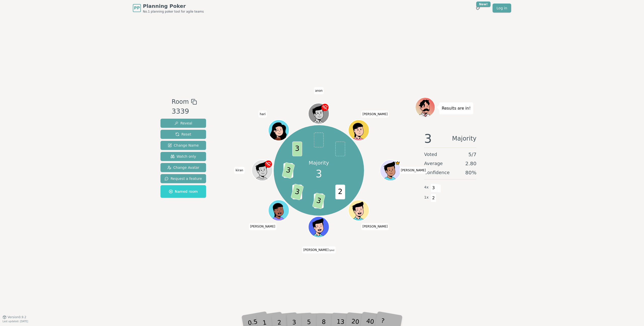 This screenshot has height=326, width=644. What do you see at coordinates (183, 123) in the screenshot?
I see `span: Reveal` at bounding box center [183, 123].